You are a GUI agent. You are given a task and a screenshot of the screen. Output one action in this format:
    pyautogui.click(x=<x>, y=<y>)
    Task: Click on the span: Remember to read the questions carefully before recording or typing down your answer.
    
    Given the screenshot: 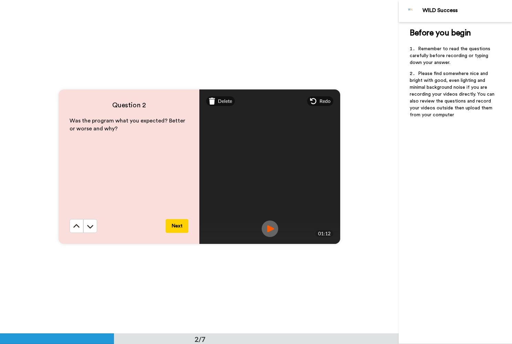 What is the action you would take?
    pyautogui.click(x=450, y=56)
    